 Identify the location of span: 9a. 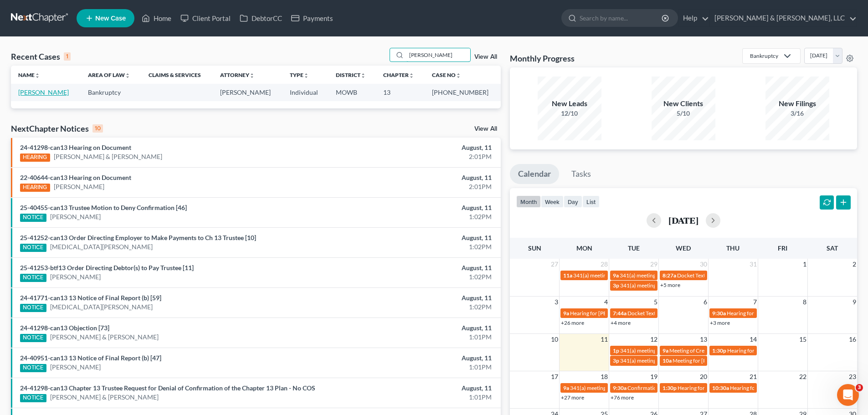
(665, 350).